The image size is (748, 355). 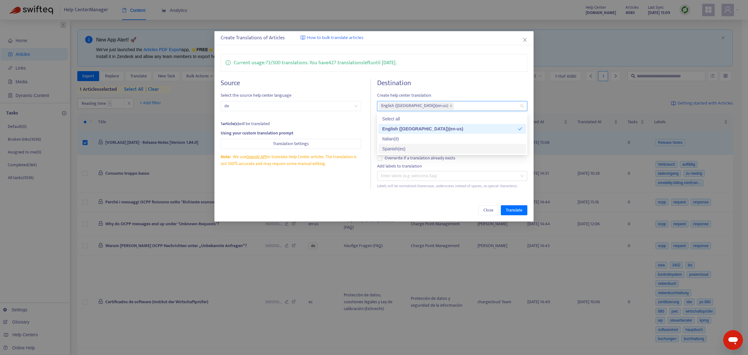 What do you see at coordinates (226, 157) in the screenshot?
I see `span: Note:` at bounding box center [226, 157].